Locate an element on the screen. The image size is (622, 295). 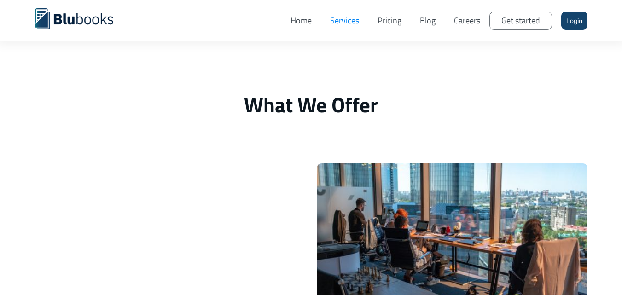
a: Get started is located at coordinates (520, 21).